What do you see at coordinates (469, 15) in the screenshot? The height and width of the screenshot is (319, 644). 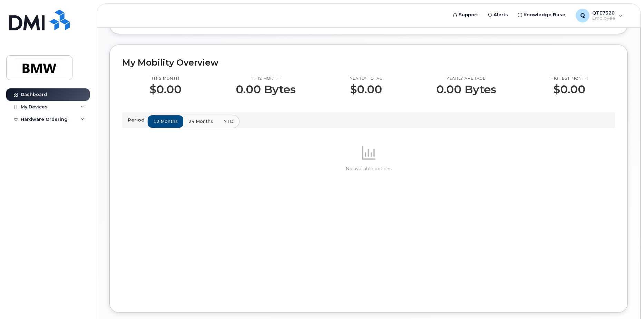 I see `span: Support` at bounding box center [469, 15].